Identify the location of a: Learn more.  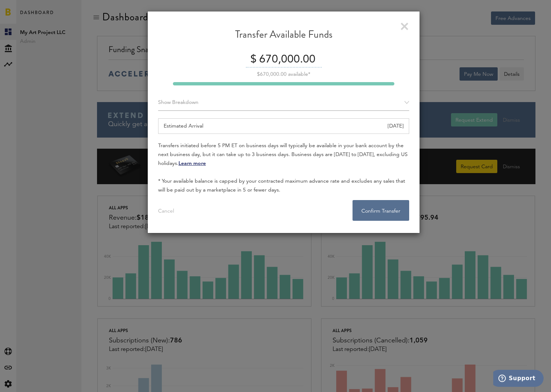
(192, 164).